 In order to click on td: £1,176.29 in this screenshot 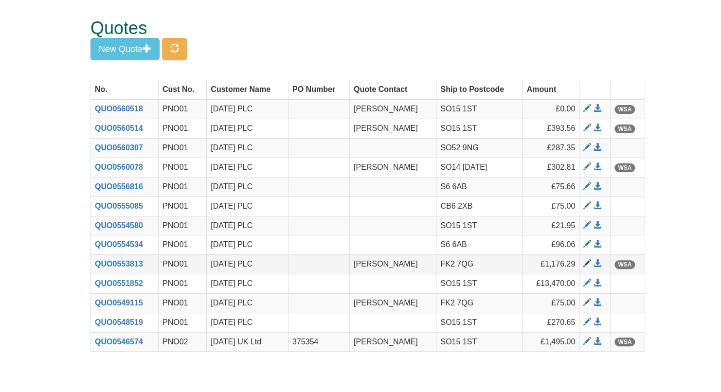, I will do `click(551, 265)`.